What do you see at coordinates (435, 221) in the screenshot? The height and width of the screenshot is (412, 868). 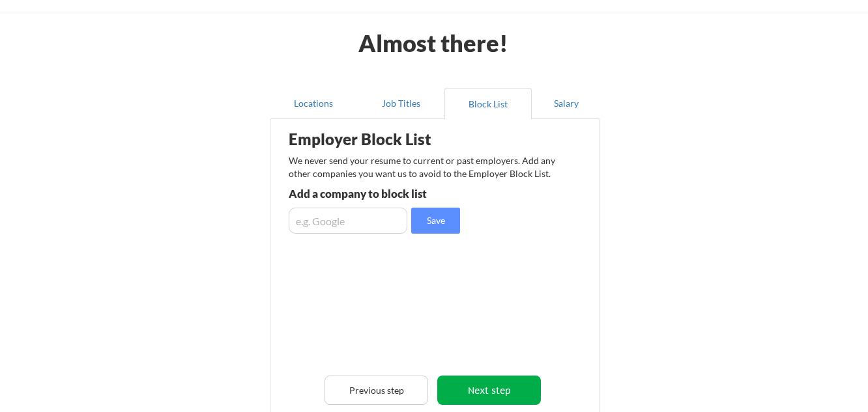 I see `button: Save` at bounding box center [435, 221].